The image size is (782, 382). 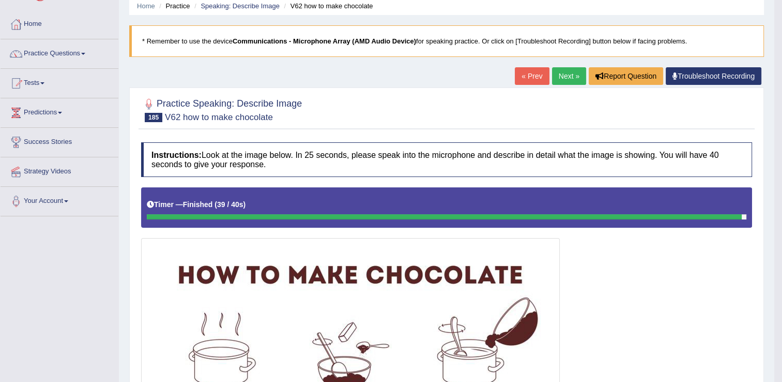 I want to click on a: Troubleshoot Recording, so click(x=713, y=76).